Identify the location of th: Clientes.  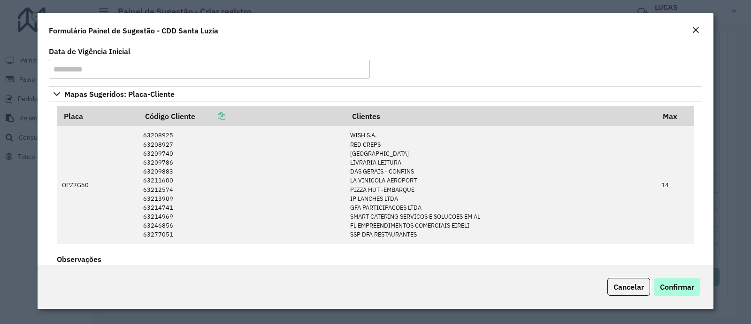
(501, 116).